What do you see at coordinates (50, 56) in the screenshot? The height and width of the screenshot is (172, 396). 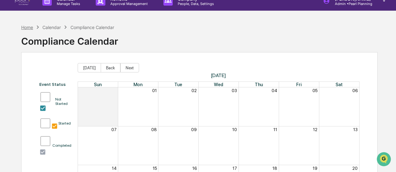 I see `div: We're available if you need us!` at bounding box center [50, 56].